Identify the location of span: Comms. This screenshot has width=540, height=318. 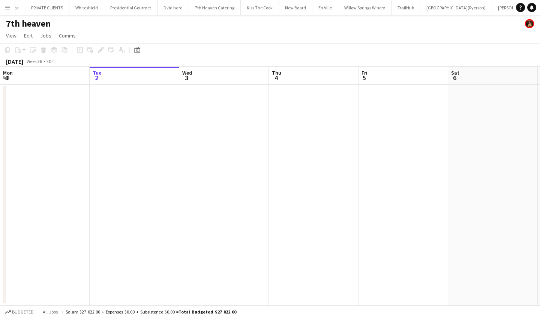
(67, 36).